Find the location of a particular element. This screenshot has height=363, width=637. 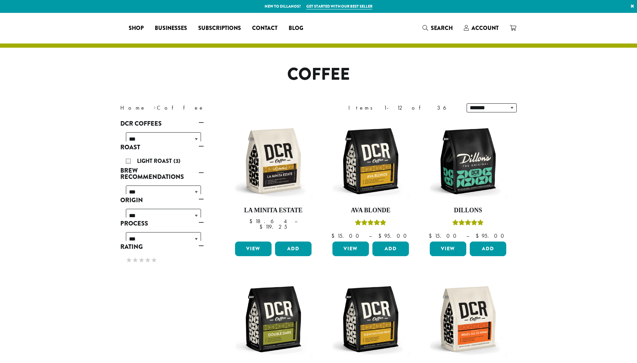

a: Rating is located at coordinates (162, 247).